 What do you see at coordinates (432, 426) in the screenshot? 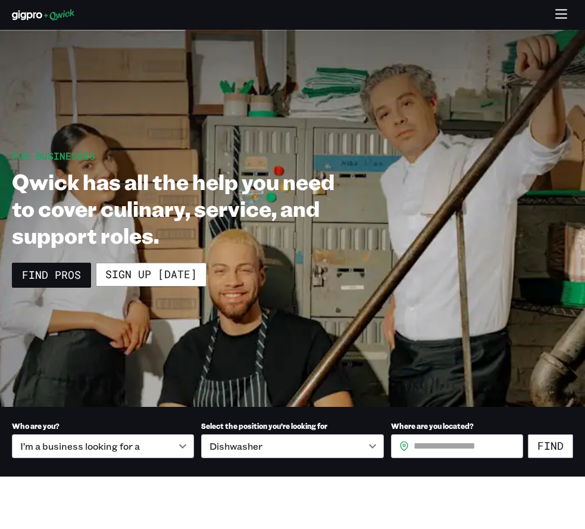
I see `span: Where are you located?` at bounding box center [432, 426].